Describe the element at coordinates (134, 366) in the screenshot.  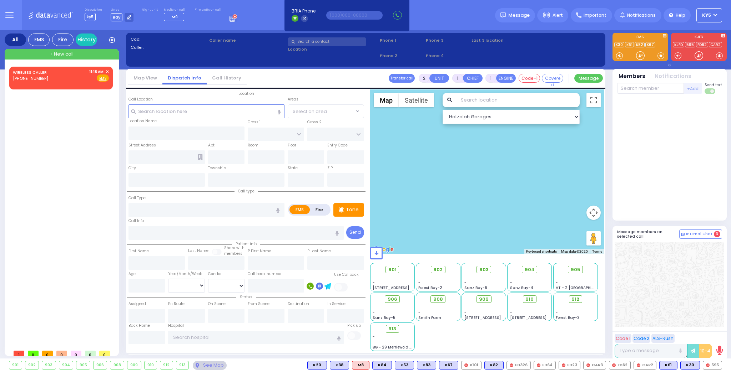
I see `div: 909` at that location.